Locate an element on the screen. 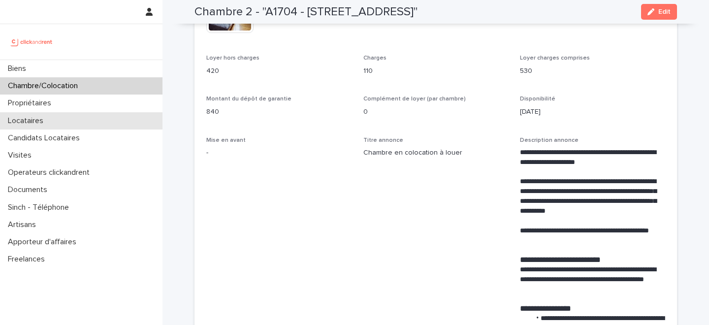 The height and width of the screenshot is (325, 709). p: 840 is located at coordinates (279, 112).